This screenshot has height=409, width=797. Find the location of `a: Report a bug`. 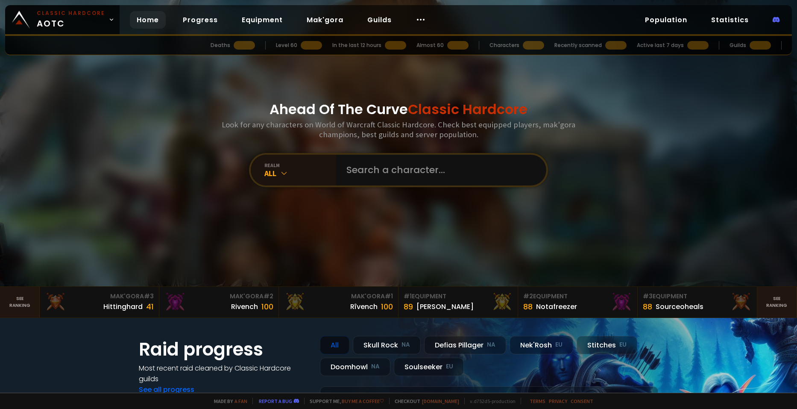

a: Report a bug is located at coordinates (276, 401).